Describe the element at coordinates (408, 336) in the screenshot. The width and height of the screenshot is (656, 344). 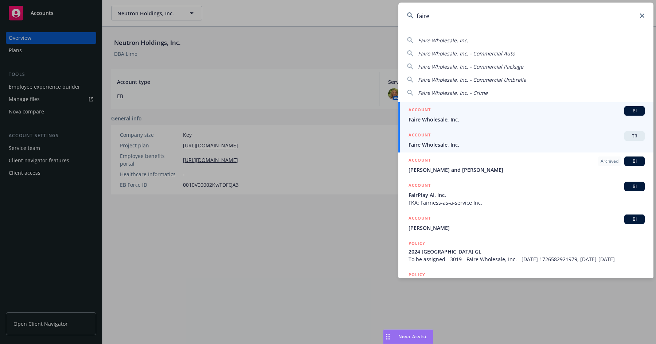
I see `button: Nova Assist` at that location.